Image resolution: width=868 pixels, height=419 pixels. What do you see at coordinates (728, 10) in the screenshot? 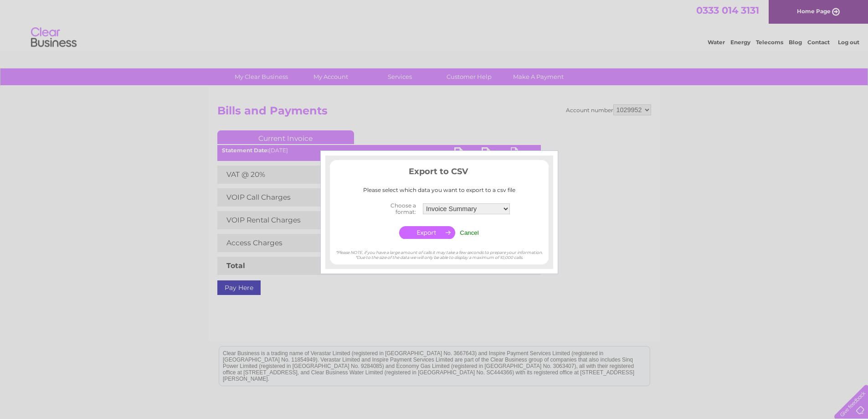
I see `a: 0333 014 3131` at bounding box center [728, 10].